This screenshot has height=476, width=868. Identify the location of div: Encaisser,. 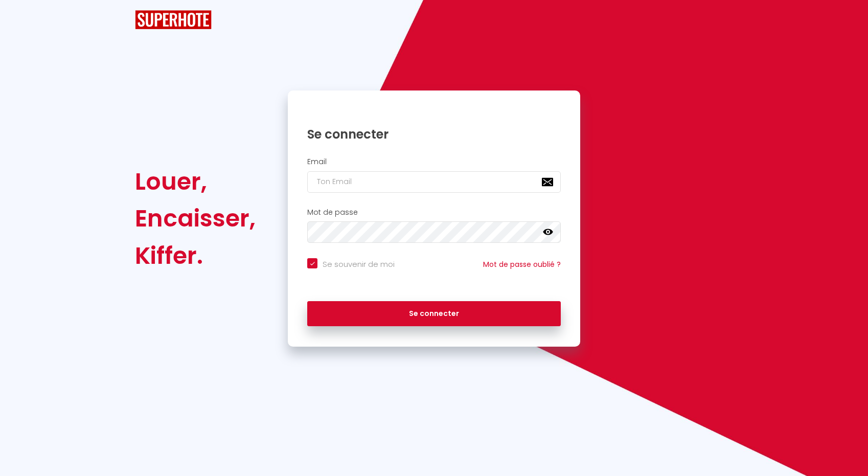
(195, 218).